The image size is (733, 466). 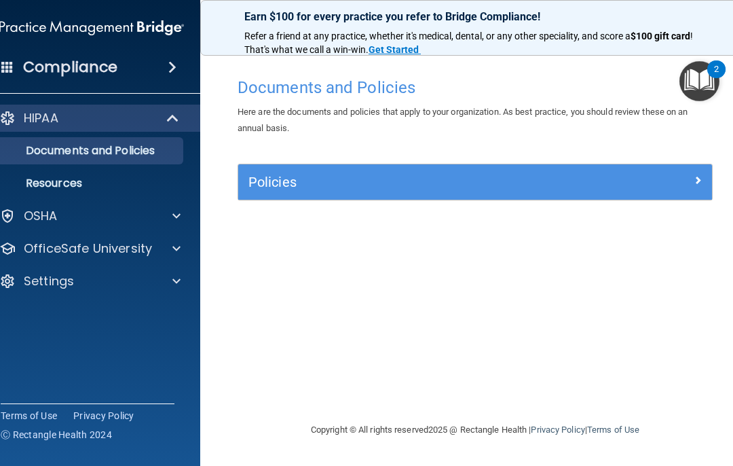 What do you see at coordinates (470, 43) in the screenshot?
I see `span: ! That's what we call a win-win.` at bounding box center [470, 43].